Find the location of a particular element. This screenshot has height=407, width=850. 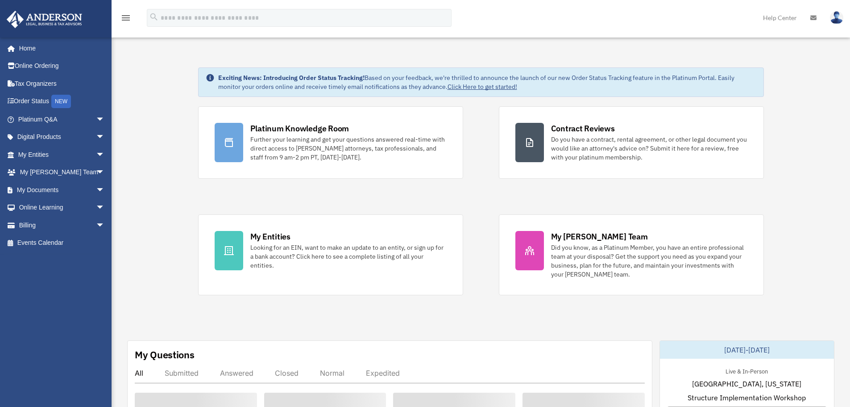

a: My Entities Looking for an EIN, want to make an update to an entity, or sign up for a bank accoun... is located at coordinates (331, 254).